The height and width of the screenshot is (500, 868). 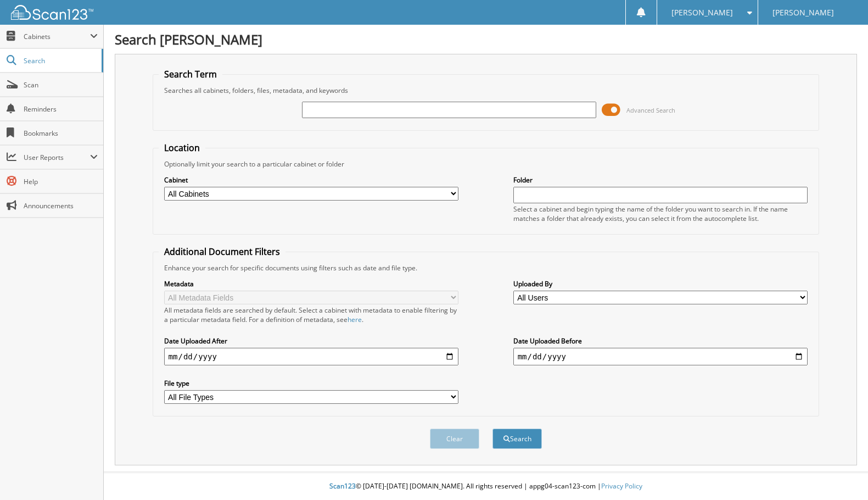 What do you see at coordinates (486, 164) in the screenshot?
I see `div: Optionally limit your search to a particular cabinet or folder` at bounding box center [486, 164].